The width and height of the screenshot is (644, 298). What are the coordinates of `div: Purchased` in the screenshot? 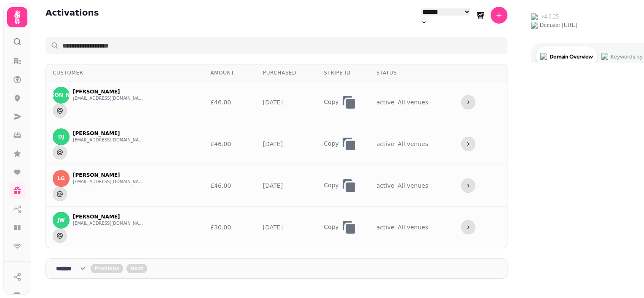 It's located at (287, 73).